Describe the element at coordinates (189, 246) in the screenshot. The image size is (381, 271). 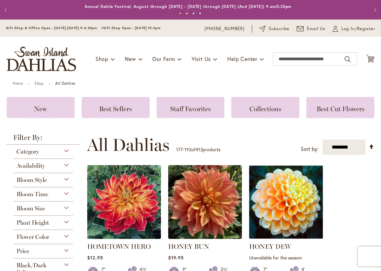
I see `a: HONEY BUN` at that location.